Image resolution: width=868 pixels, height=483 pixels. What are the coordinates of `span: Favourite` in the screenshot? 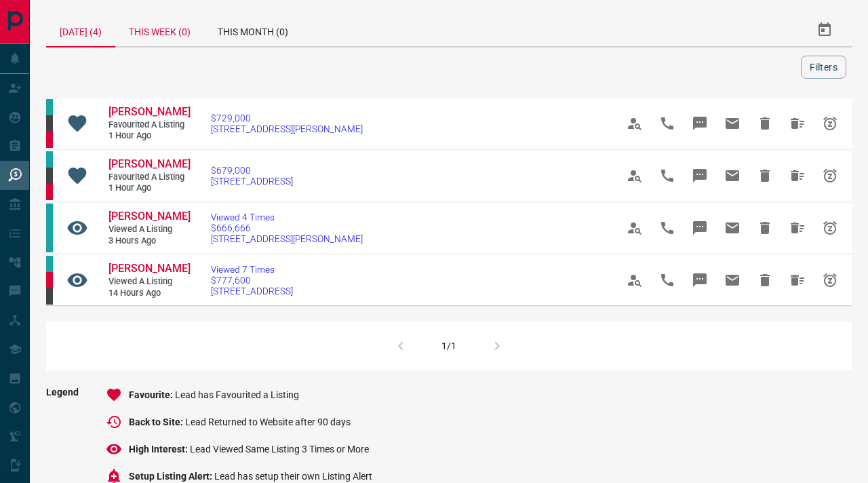 It's located at (152, 394).